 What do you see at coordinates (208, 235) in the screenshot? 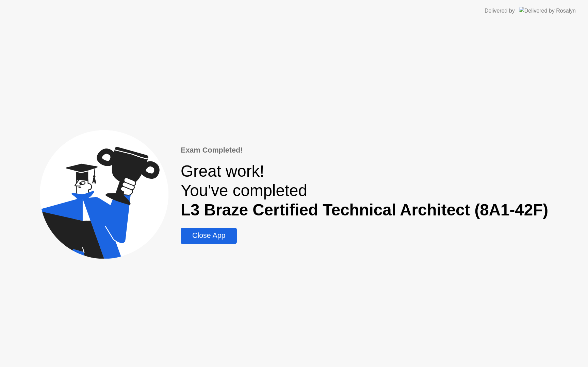
I see `div: Close App` at bounding box center [208, 235].